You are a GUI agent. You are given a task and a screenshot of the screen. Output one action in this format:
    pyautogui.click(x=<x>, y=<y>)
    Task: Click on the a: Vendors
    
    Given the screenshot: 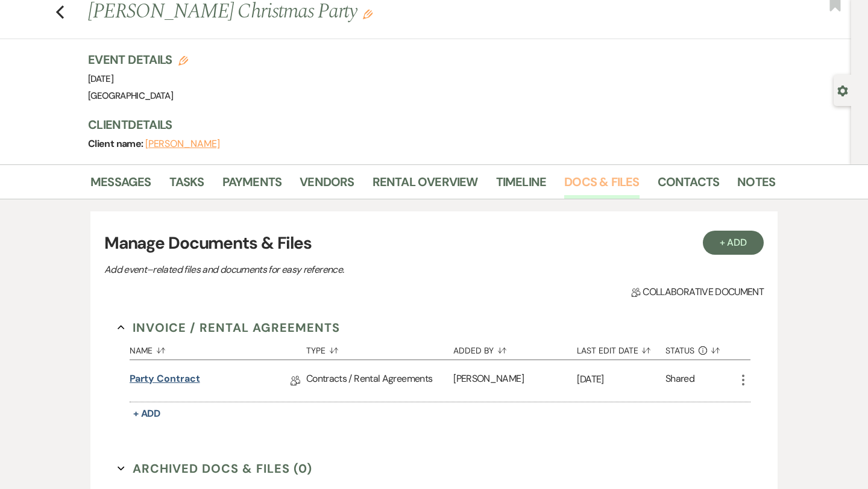 What is the action you would take?
    pyautogui.click(x=327, y=185)
    